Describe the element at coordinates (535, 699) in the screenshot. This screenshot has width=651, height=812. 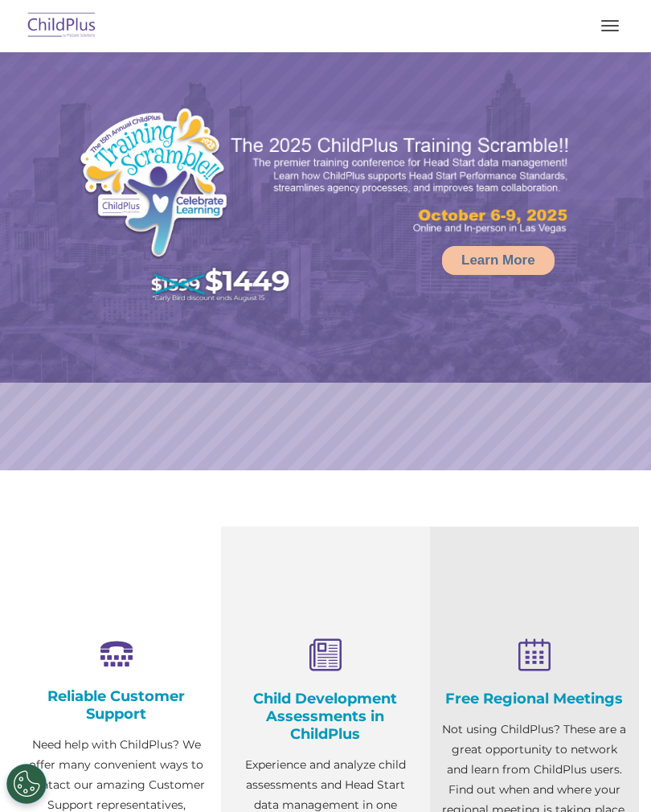
I see `h4: Free Regional Meetings` at that location.